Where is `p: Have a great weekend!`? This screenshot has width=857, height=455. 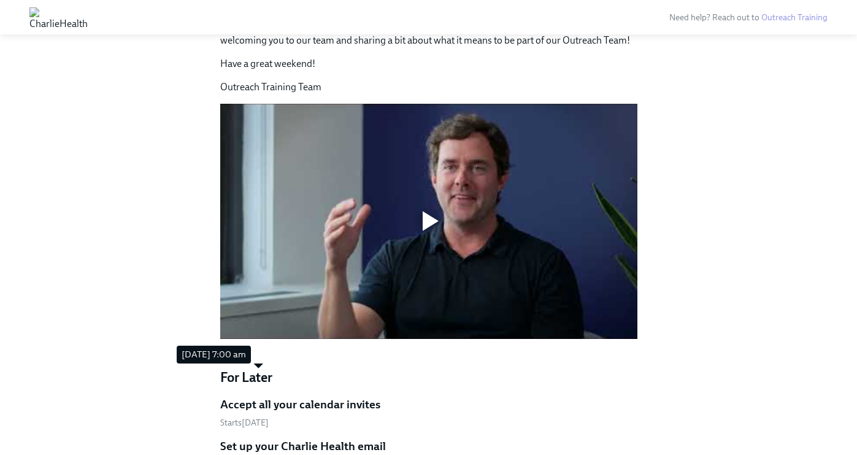
p: Have a great weekend! is located at coordinates (429, 64).